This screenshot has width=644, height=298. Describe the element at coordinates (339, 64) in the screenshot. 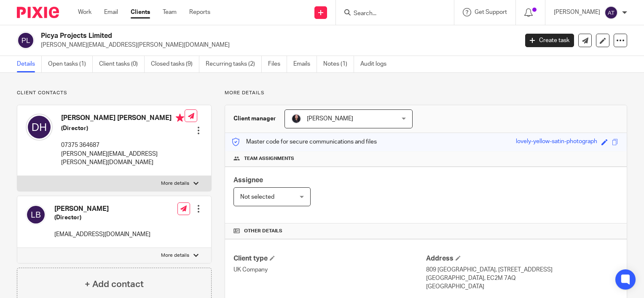

I see `a: Notes (1)` at that location.